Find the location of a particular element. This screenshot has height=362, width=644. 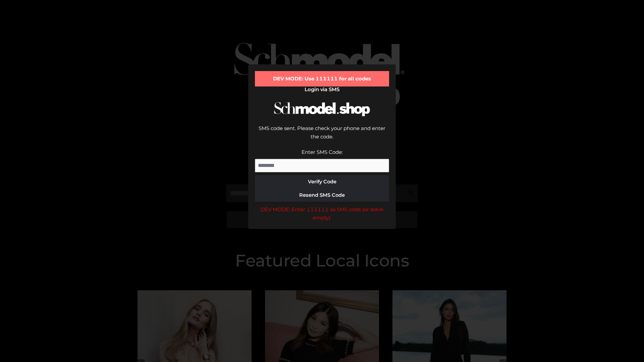

label: Enter SMS Code: is located at coordinates (322, 152).